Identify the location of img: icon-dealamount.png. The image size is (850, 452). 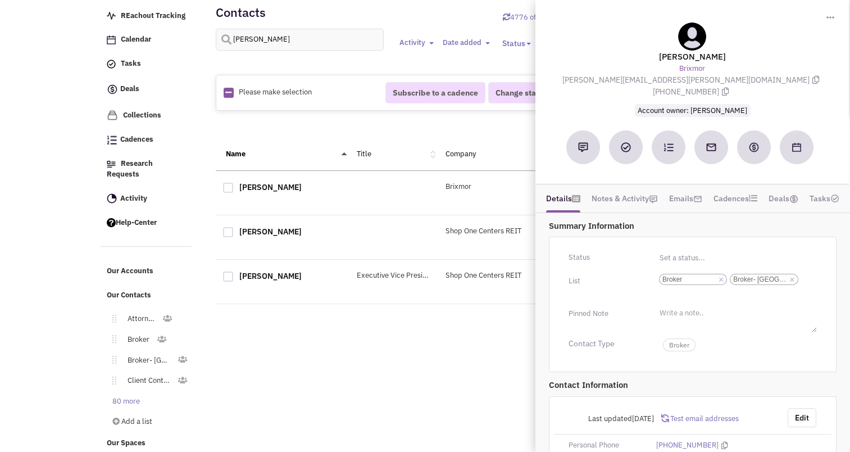
(794, 199).